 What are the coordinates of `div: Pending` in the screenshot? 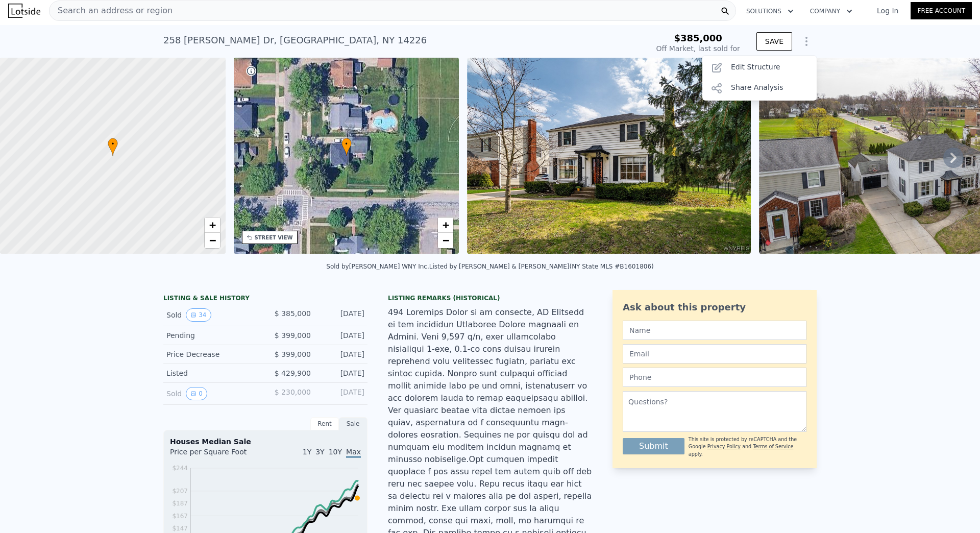 It's located at (212, 335).